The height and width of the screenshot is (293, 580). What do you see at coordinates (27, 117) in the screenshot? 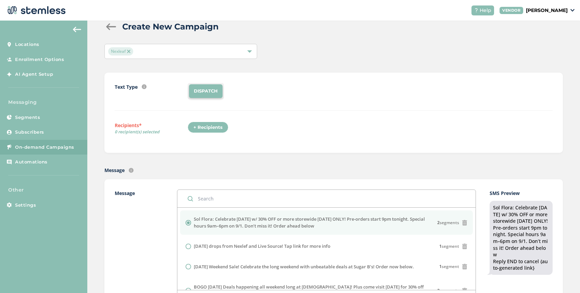
I see `span: Segments` at bounding box center [27, 117].